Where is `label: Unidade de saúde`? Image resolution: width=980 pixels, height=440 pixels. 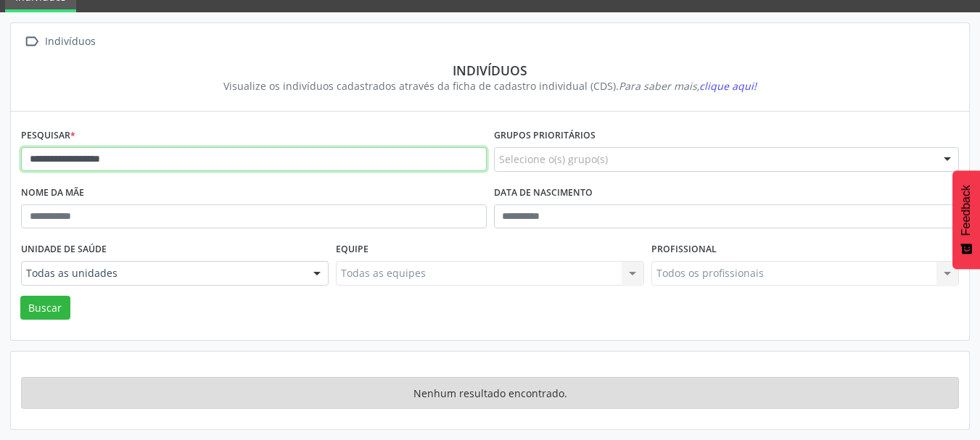 label: Unidade de saúde is located at coordinates (64, 249).